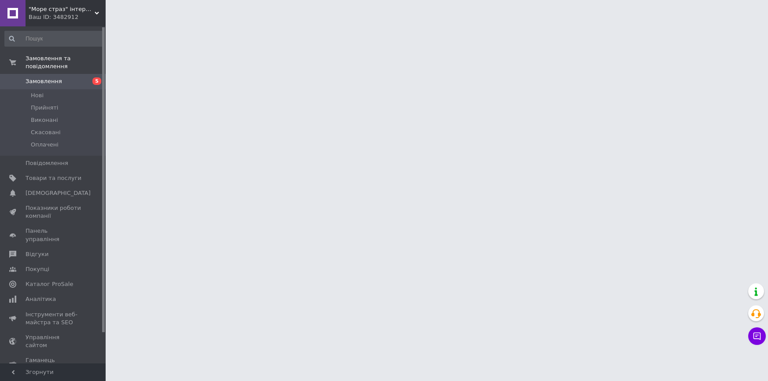 The width and height of the screenshot is (768, 381). Describe the element at coordinates (49, 284) in the screenshot. I see `span: Каталог ProSale` at that location.